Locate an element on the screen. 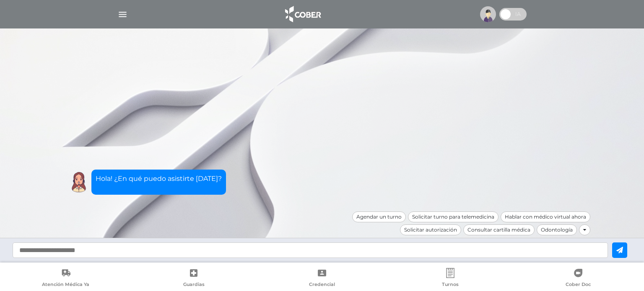 The image size is (644, 291). span: Atención Médica Ya is located at coordinates (65, 285).